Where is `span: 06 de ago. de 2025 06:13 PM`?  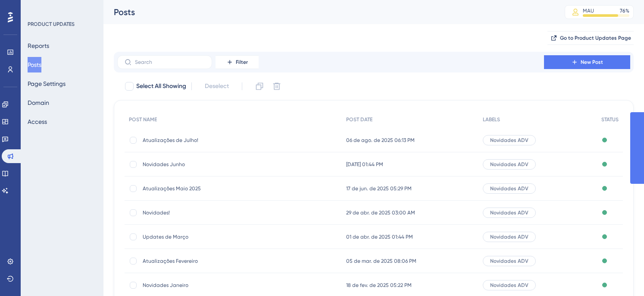
span: 06 de ago. de 2025 06:13 PM is located at coordinates (380, 141).